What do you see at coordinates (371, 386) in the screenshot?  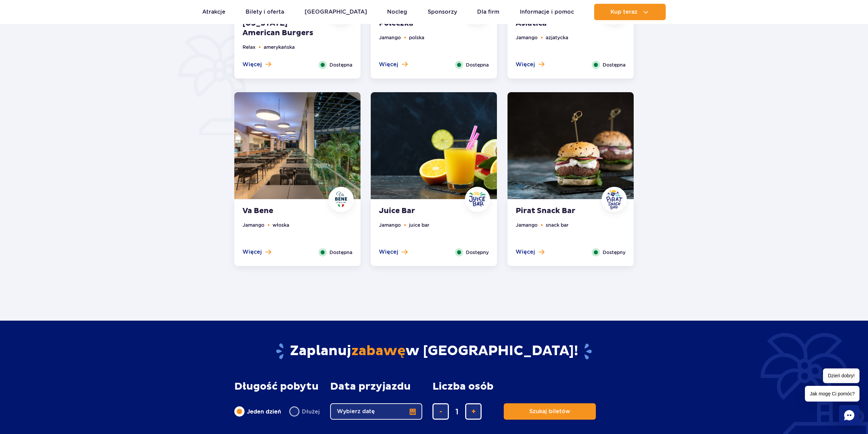 I see `span: Data przyjazdu` at bounding box center [371, 386].